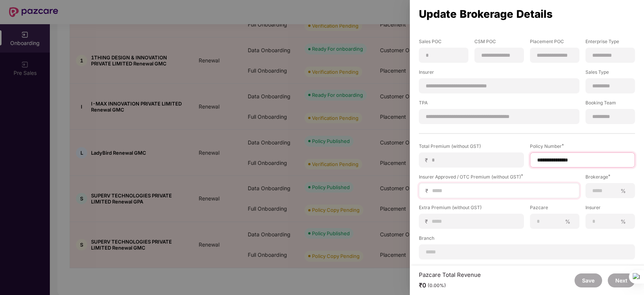 The width and height of the screenshot is (644, 295). Describe the element at coordinates (471, 209) in the screenshot. I see `label: Extra Premium (without GST)` at that location.